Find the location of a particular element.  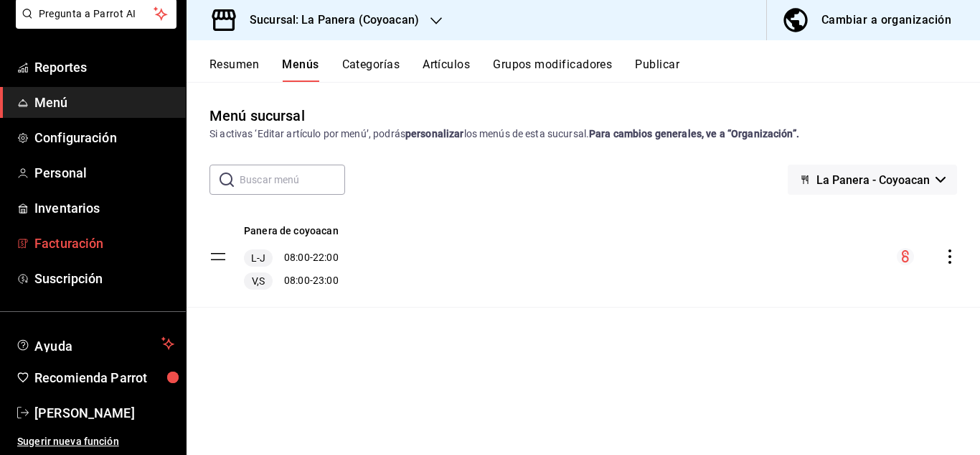

span: L-J is located at coordinates (258, 258).